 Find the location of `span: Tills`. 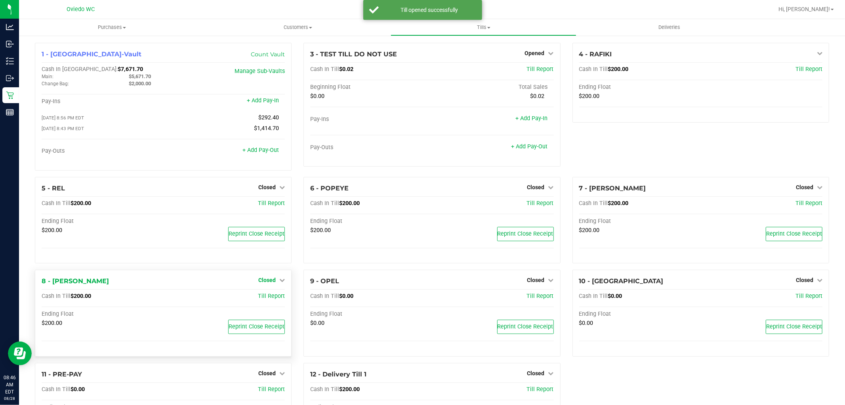

span: Tills is located at coordinates (483, 27).